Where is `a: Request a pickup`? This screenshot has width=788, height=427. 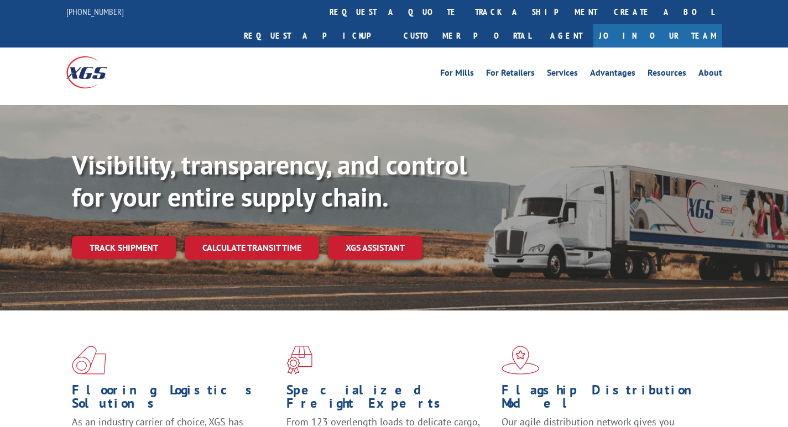
a: Request a pickup is located at coordinates (315, 35).